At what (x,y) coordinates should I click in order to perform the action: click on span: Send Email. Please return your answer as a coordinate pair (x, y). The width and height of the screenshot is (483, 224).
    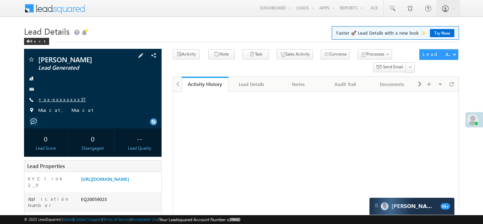
    Looking at the image, I should click on (393, 67).